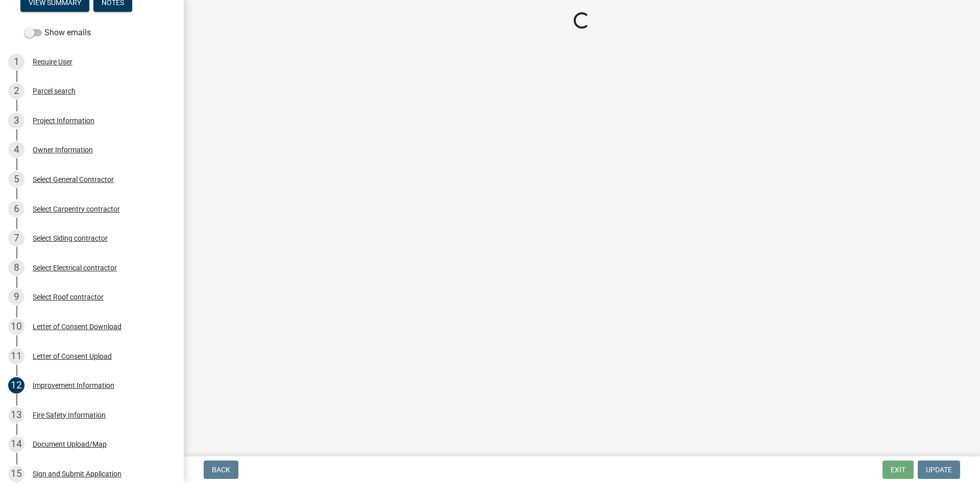  What do you see at coordinates (57, 32) in the screenshot?
I see `label: Show emails` at bounding box center [57, 32].